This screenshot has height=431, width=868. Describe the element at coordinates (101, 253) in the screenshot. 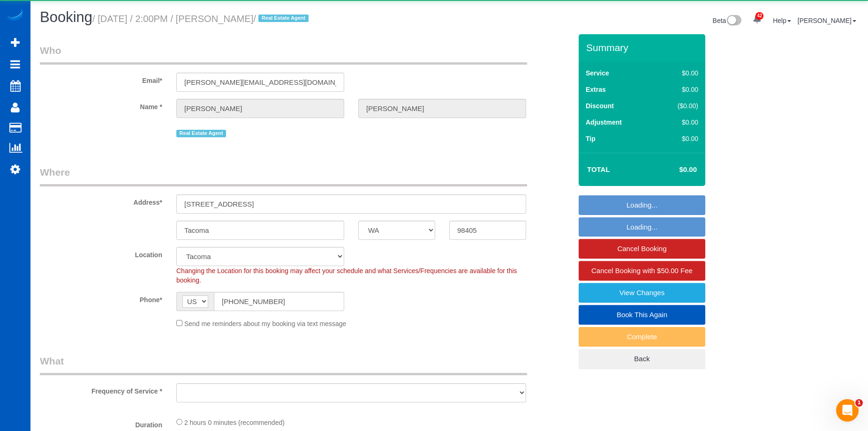

I see `label: Location` at that location.